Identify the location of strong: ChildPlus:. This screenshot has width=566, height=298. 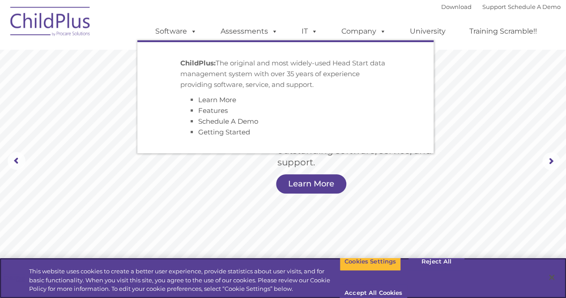
(198, 63).